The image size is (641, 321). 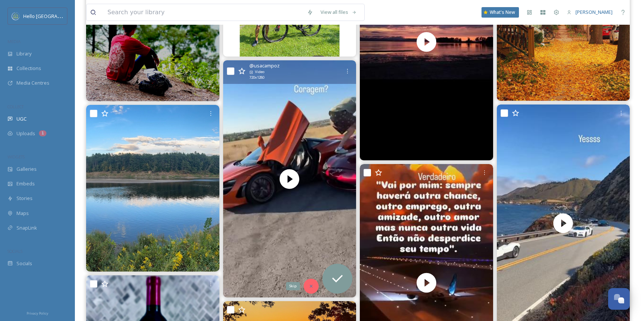 What do you see at coordinates (619, 299) in the screenshot?
I see `button: Open Chat` at bounding box center [619, 299].